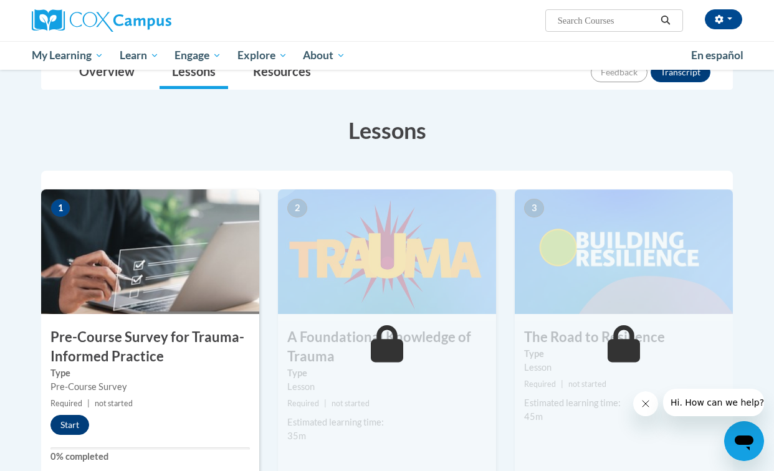  Describe the element at coordinates (144, 21) in the screenshot. I see `a: Cox Campus` at that location.